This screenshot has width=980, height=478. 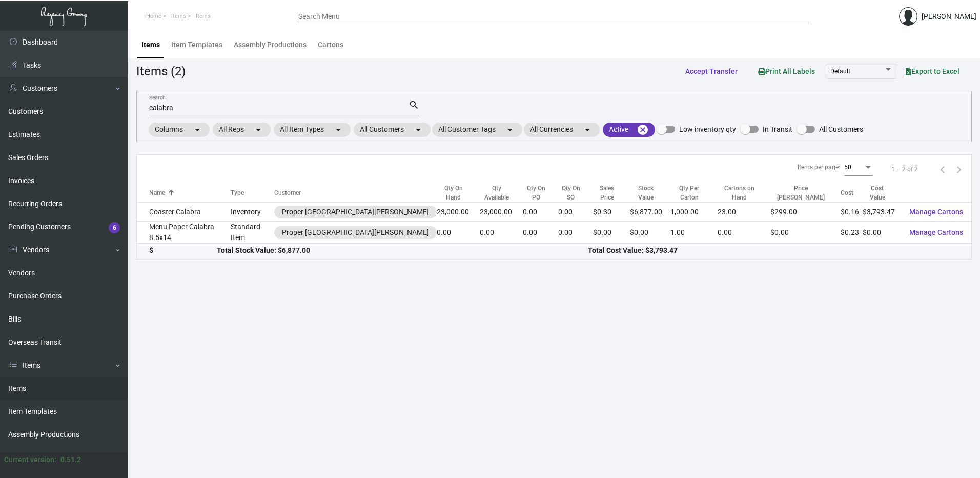 I want to click on div: Sales Price, so click(x=607, y=193).